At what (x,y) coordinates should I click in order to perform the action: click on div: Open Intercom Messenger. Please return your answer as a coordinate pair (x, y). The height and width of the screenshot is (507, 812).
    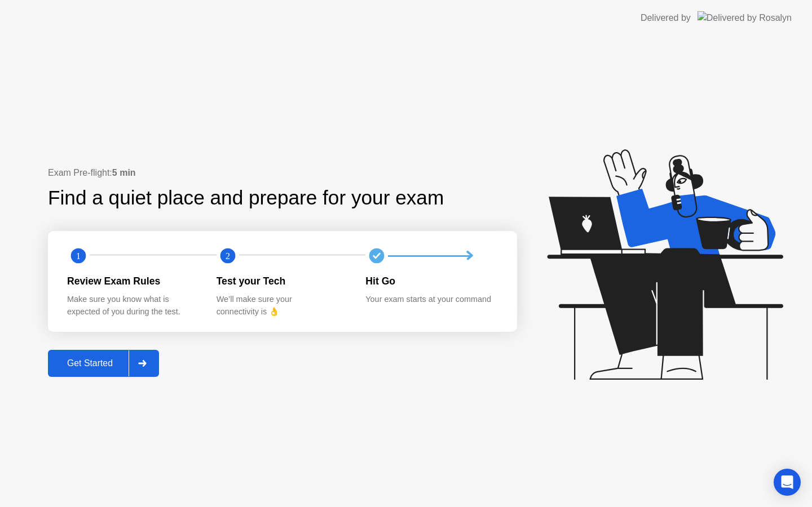
    Looking at the image, I should click on (787, 482).